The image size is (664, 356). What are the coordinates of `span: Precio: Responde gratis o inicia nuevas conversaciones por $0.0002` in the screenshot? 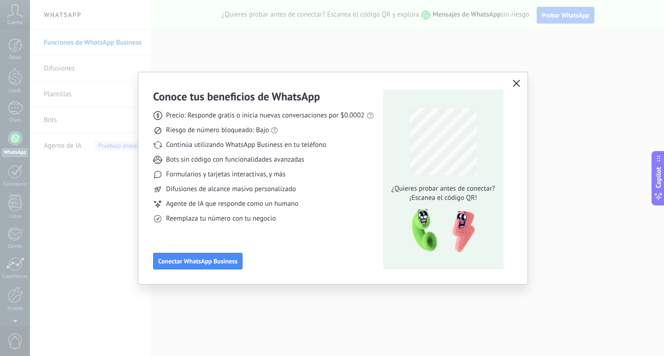 It's located at (265, 116).